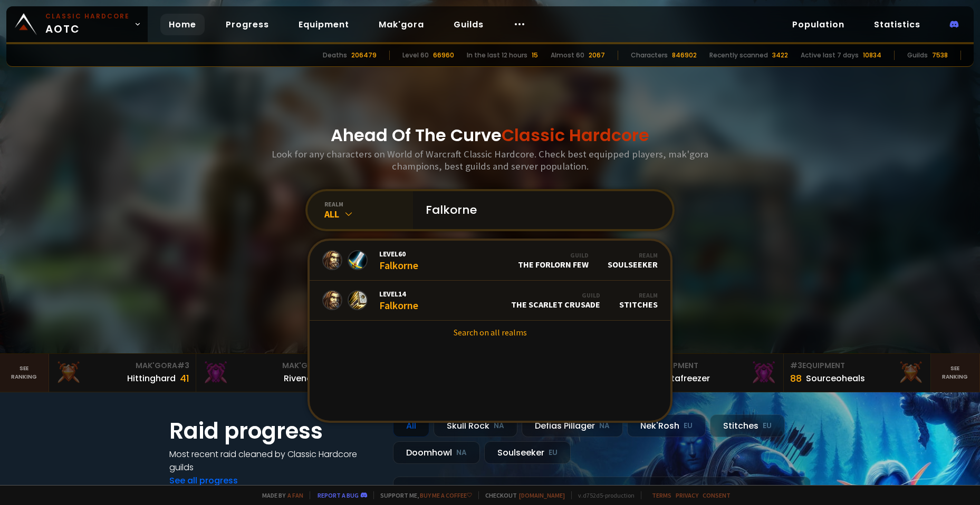 Image resolution: width=980 pixels, height=505 pixels. What do you see at coordinates (830, 56) in the screenshot?
I see `div: Active last 7 days` at bounding box center [830, 56].